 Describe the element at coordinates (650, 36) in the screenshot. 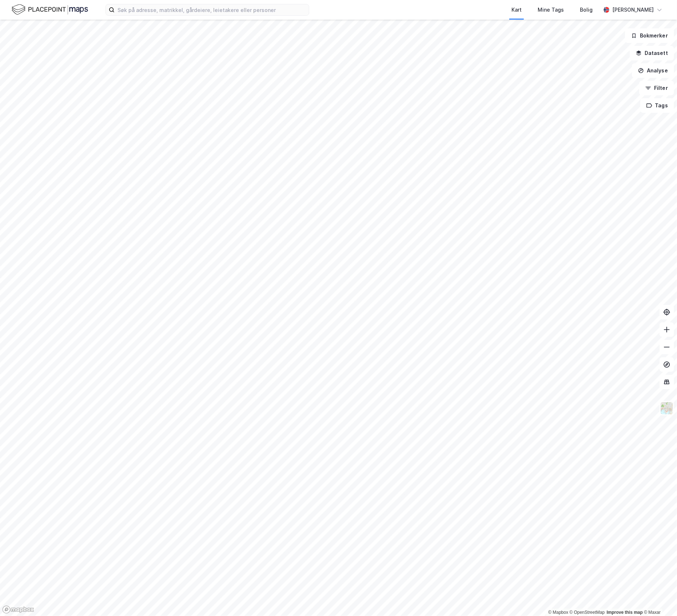

I see `button: Bokmerker` at that location.